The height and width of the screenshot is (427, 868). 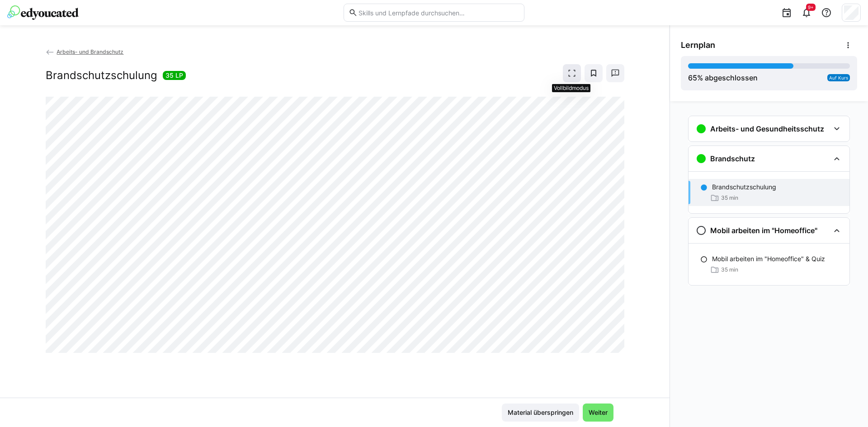 What do you see at coordinates (810, 7) in the screenshot?
I see `span: 9+` at bounding box center [810, 7].